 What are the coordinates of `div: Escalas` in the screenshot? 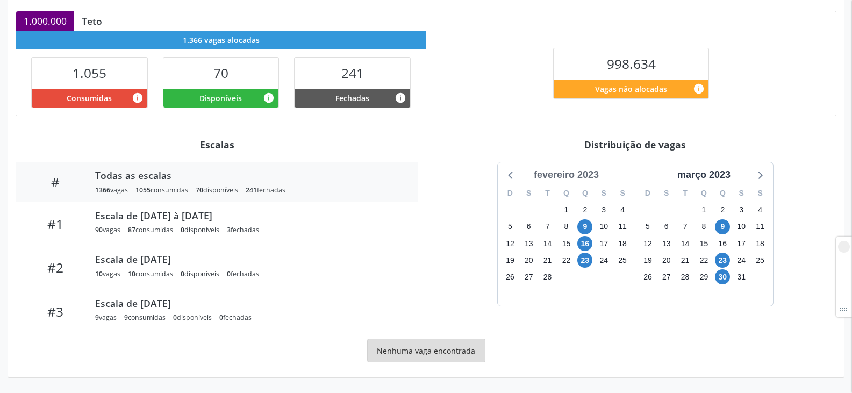 It's located at (217, 145).